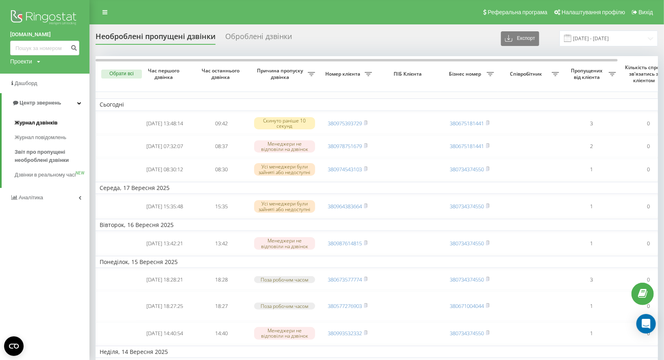  What do you see at coordinates (345, 123) in the screenshot?
I see `a: 380975393729` at bounding box center [345, 123].